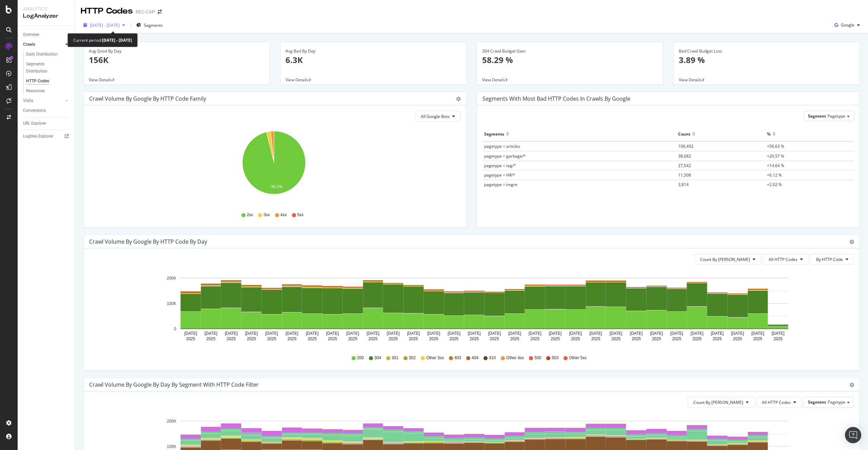 Image resolution: width=868 pixels, height=450 pixels. Describe the element at coordinates (829, 259) in the screenshot. I see `span: By HTTP Code` at that location.